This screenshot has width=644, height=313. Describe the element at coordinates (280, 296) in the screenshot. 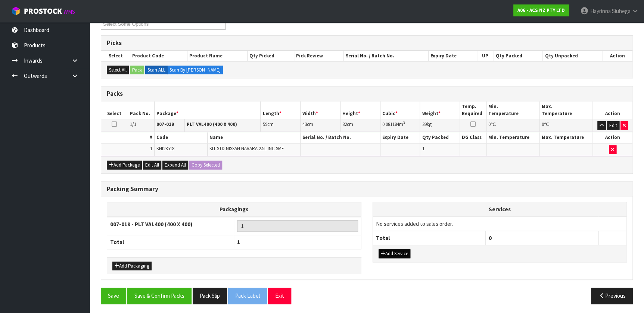

I see `button: Exit` at that location.